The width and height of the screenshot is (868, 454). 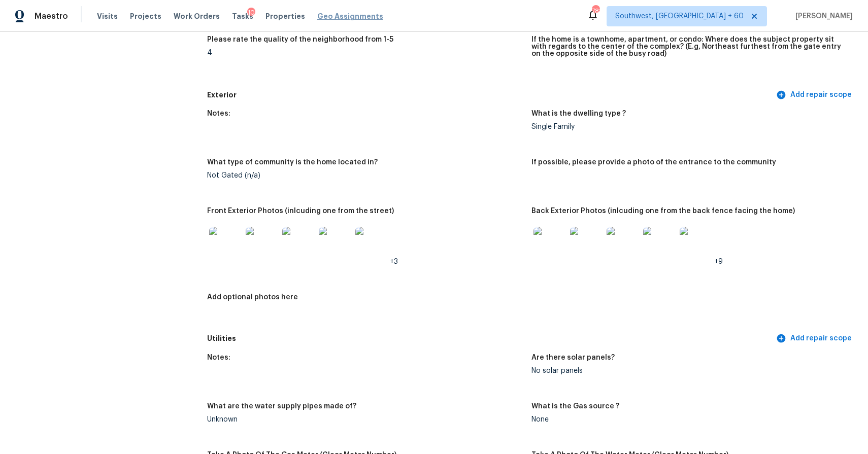 What do you see at coordinates (690, 420) in the screenshot?
I see `div: None` at bounding box center [690, 420].